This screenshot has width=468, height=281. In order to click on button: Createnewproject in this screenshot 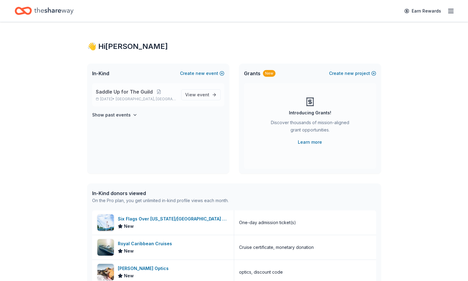, I will do `click(353, 73)`.